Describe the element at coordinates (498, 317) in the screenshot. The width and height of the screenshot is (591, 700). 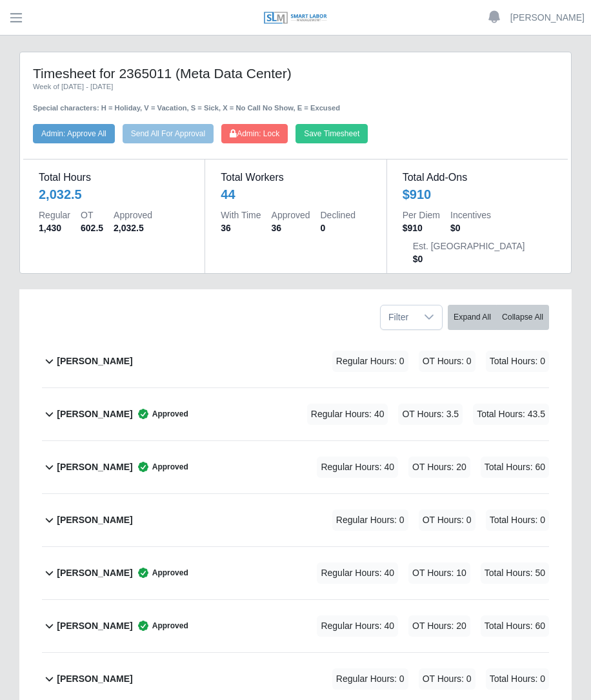
I see `div: bulk actions` at that location.